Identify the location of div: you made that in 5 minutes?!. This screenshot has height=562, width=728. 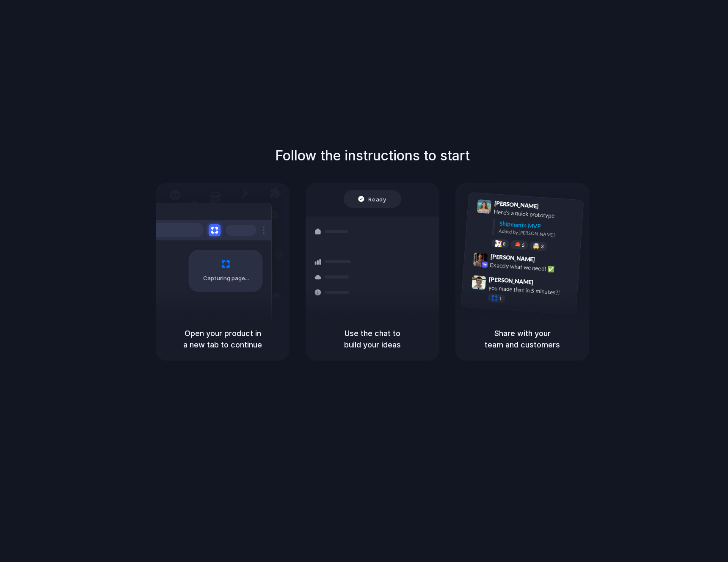
(530, 290).